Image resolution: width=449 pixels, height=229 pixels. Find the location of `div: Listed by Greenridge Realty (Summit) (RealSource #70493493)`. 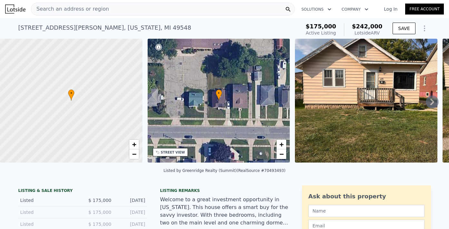

div: Listed by Greenridge Realty (Summit) (RealSource #70493493) is located at coordinates (224, 171).